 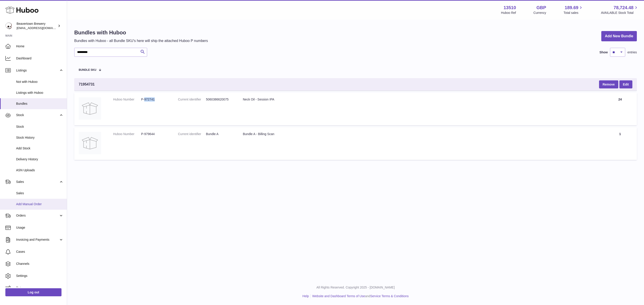 What do you see at coordinates (155, 99) in the screenshot?
I see `dd: P-972741` at bounding box center [155, 99].